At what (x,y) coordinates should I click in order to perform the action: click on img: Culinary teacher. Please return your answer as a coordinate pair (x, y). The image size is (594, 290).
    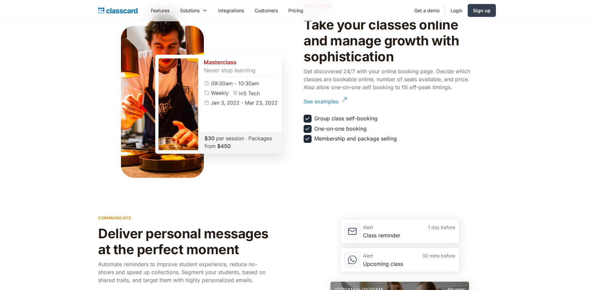
    Looking at the image, I should click on (162, 95).